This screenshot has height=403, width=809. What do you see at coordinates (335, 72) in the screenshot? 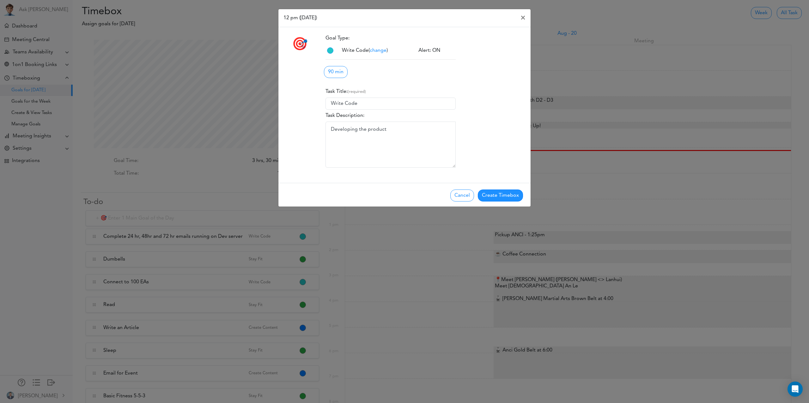
I see `a: 90 min` at bounding box center [335, 72].